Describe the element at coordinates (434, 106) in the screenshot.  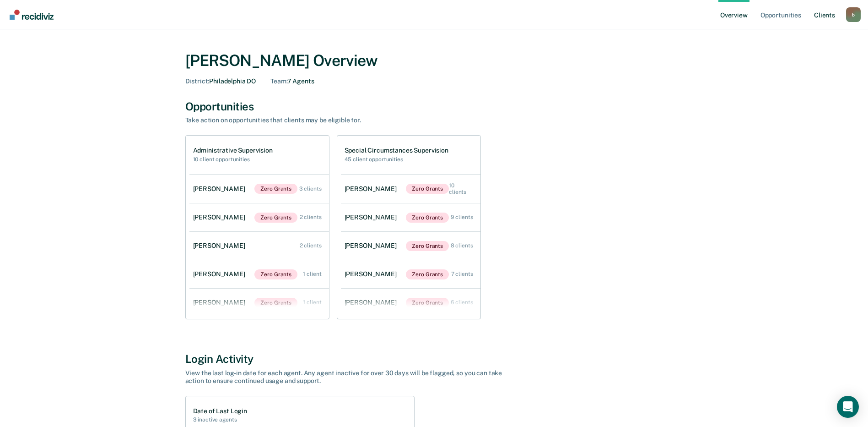
I see `div: Opportunities` at that location.